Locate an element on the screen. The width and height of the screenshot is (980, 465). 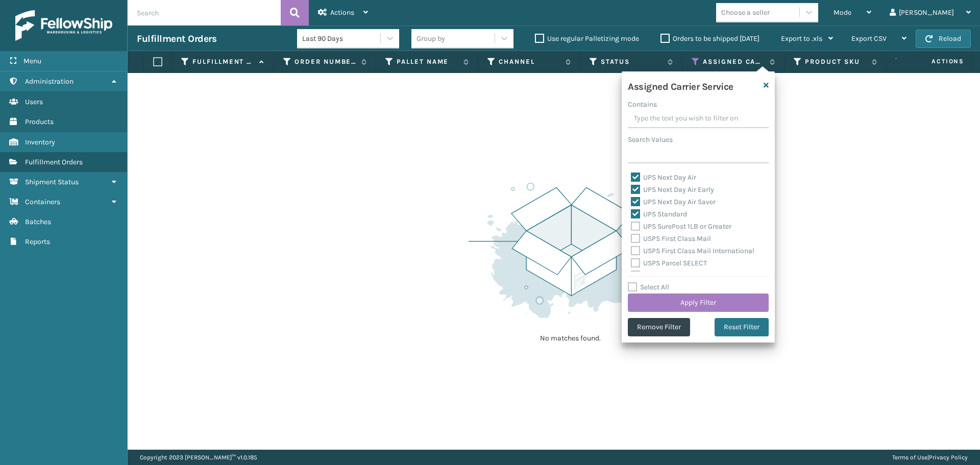
label: Search Values is located at coordinates (651, 139).